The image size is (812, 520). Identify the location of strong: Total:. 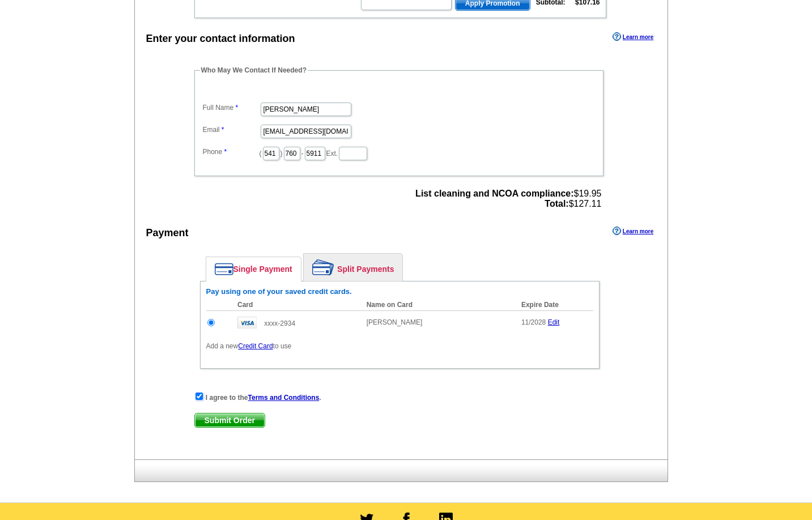
(557, 204).